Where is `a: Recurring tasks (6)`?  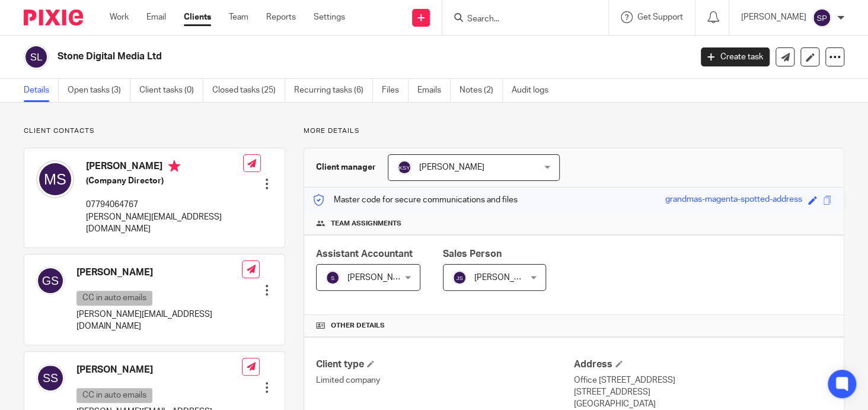
a: Recurring tasks (6) is located at coordinates (333, 90).